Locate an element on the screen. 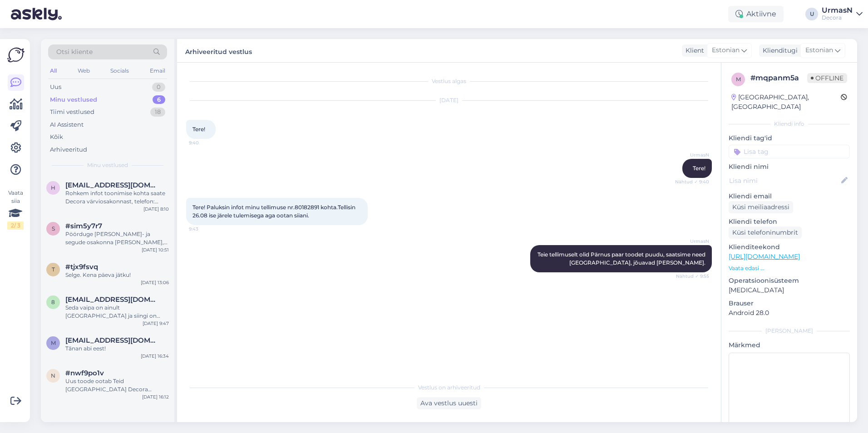  p: Klienditeekond is located at coordinates (788, 247).